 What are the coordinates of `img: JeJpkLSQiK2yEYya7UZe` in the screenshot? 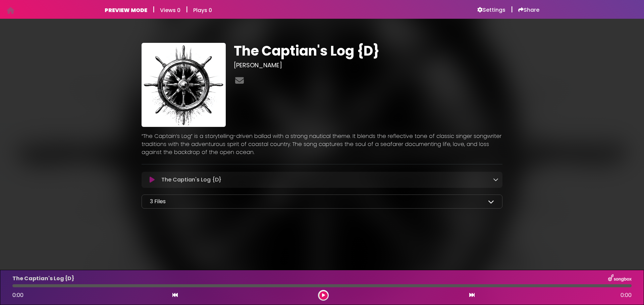 It's located at (184, 85).